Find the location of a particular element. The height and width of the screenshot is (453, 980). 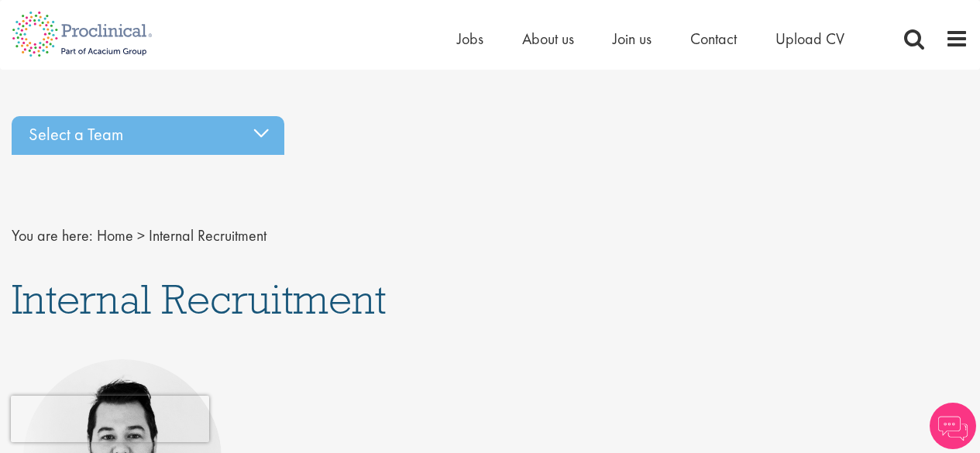

a: About us is located at coordinates (548, 38).